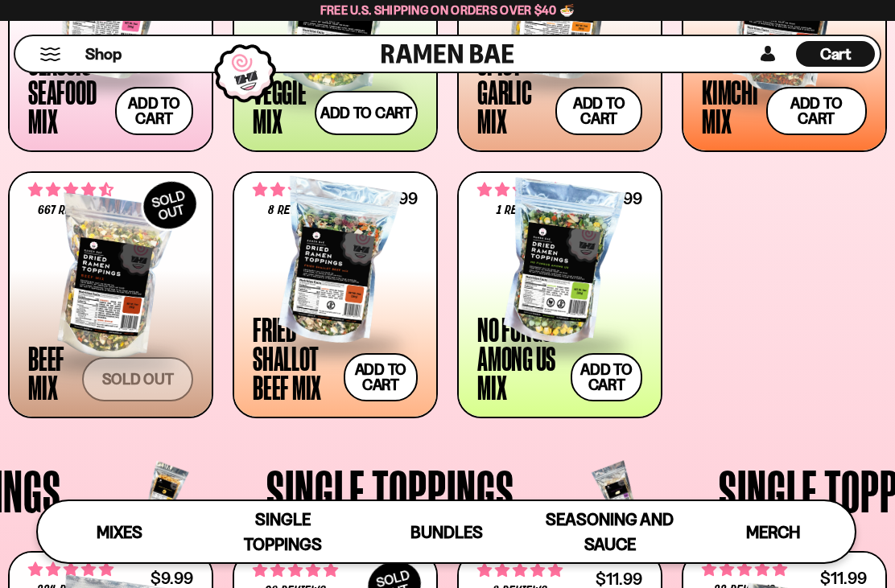 Image resolution: width=895 pixels, height=588 pixels. Describe the element at coordinates (773, 532) in the screenshot. I see `a: Merch` at that location.